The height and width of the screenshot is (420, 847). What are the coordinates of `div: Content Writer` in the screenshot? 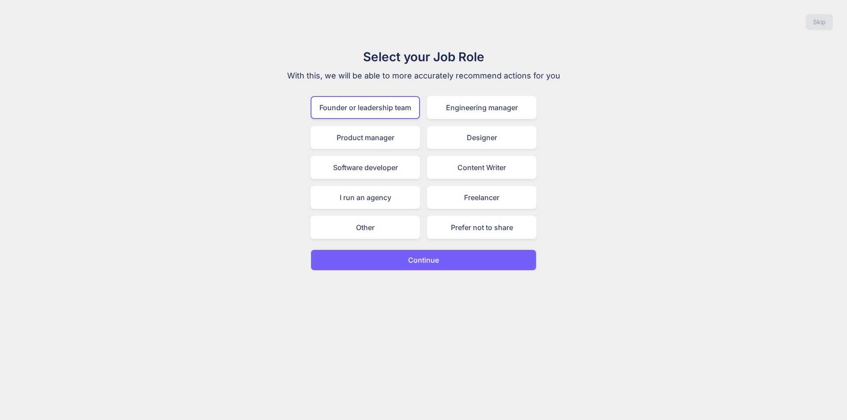 It's located at (481, 168).